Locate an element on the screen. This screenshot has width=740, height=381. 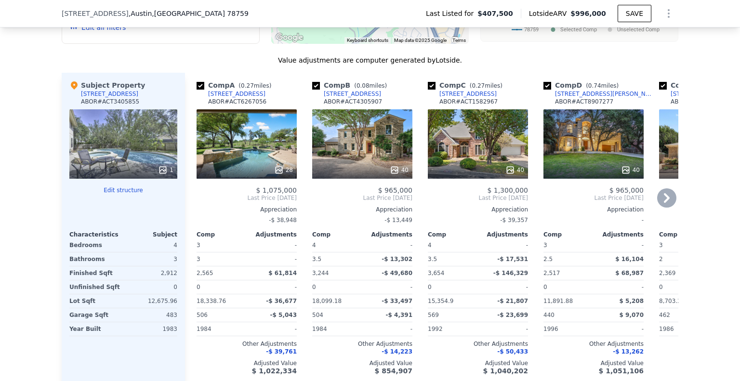
span: Lotside ARV is located at coordinates (550, 13).